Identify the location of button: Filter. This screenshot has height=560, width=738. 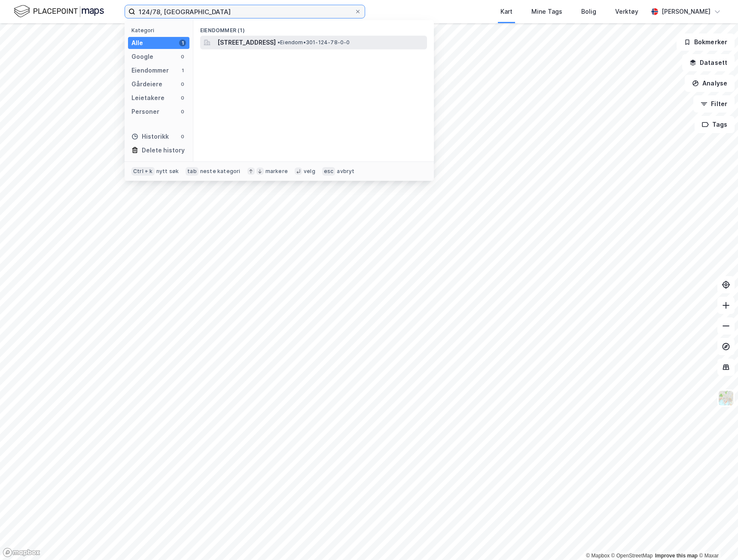
(714, 104).